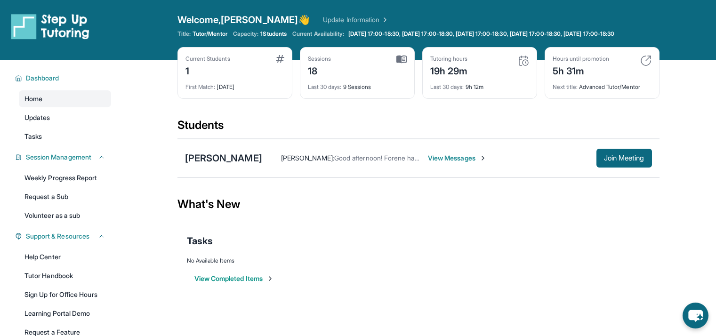 This screenshot has width=716, height=336. I want to click on div: Advanced Tutor/Mentor, so click(602, 84).